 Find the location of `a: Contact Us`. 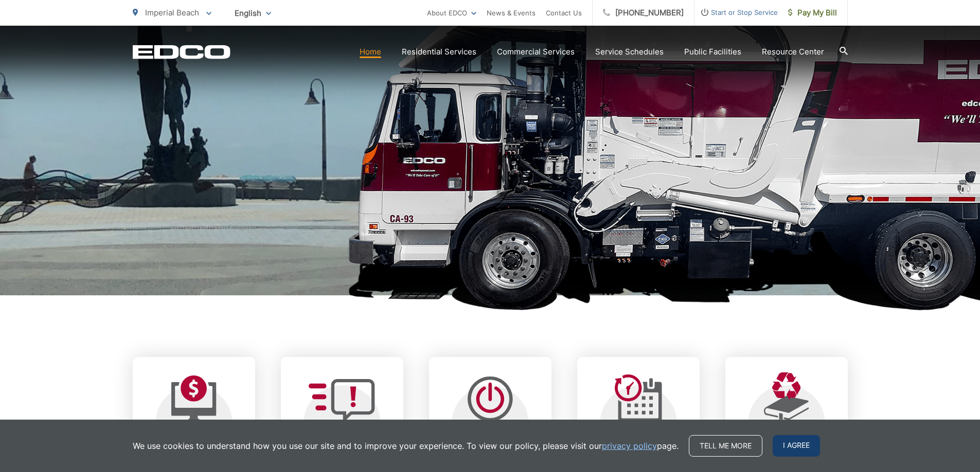

a: Contact Us is located at coordinates (564, 13).